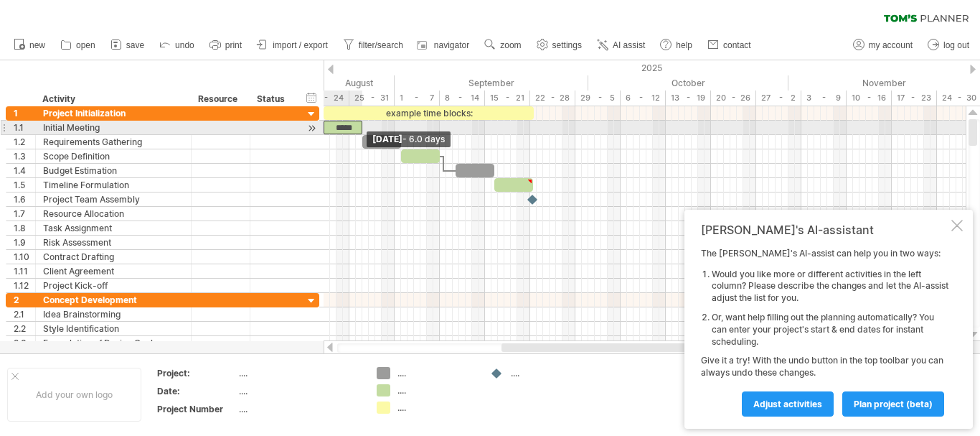 This screenshot has width=980, height=436. I want to click on span: print, so click(233, 45).